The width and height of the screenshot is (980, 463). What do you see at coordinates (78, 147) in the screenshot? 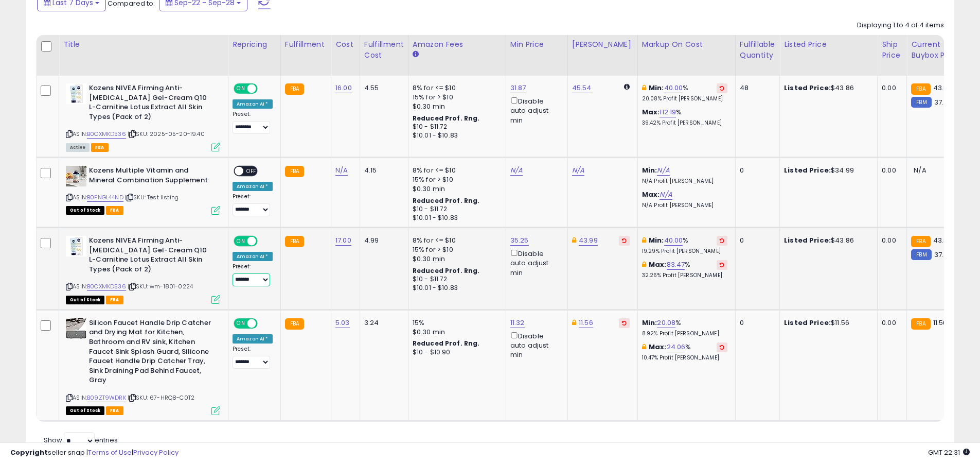
I see `span: All listings currently available for purchase on Amazon` at bounding box center [78, 147].